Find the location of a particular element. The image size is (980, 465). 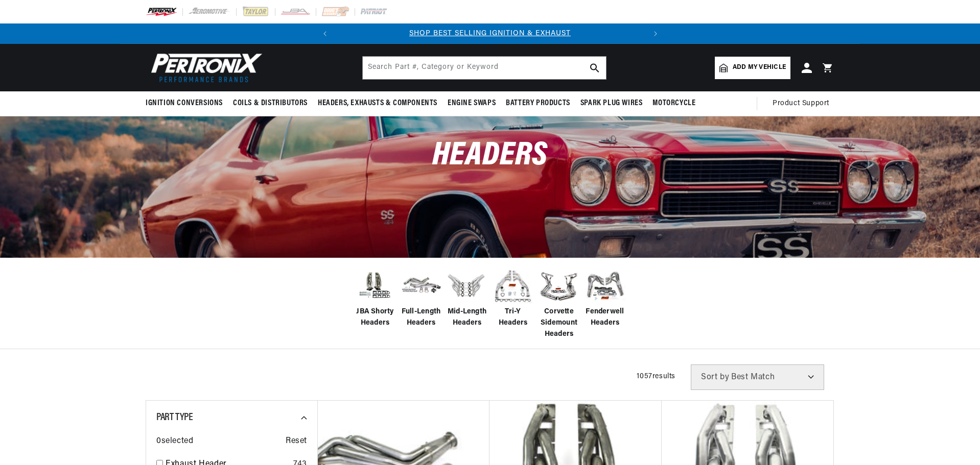

input: Search Part #, Category or Keyword is located at coordinates (485, 68).